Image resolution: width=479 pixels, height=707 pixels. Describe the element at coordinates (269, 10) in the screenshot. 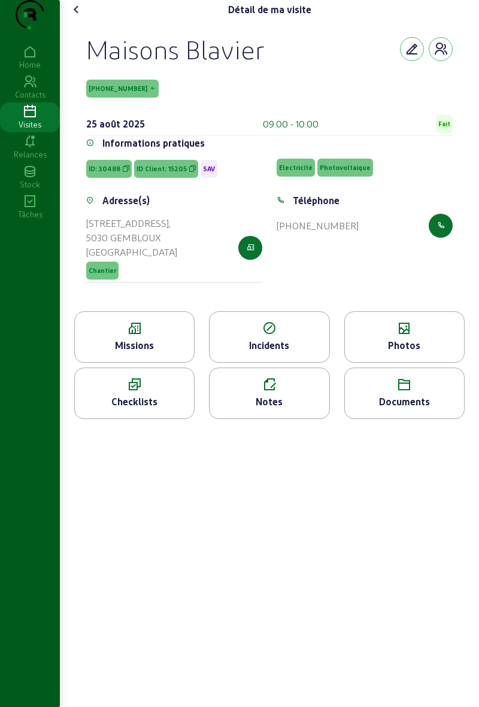

I see `div: Détail de ma visite` at that location.